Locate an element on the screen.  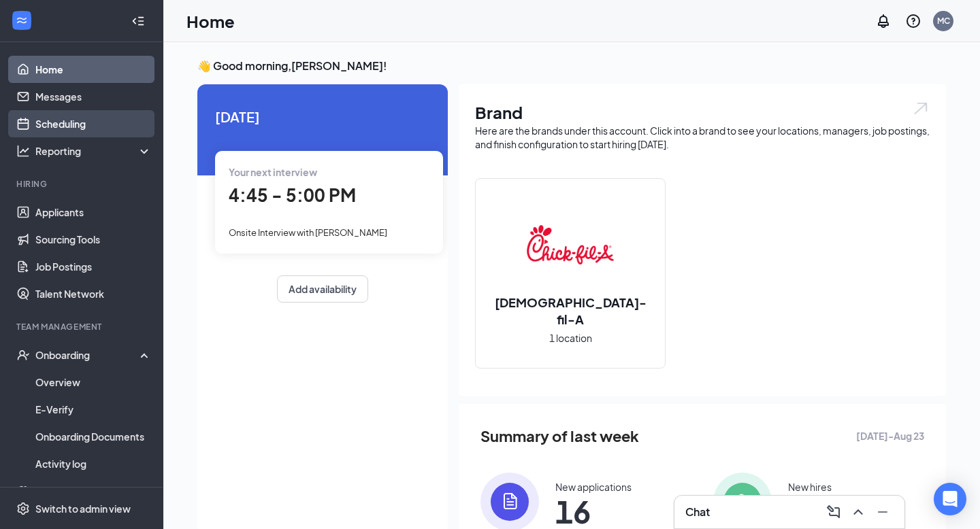
a: Team is located at coordinates (93, 491).